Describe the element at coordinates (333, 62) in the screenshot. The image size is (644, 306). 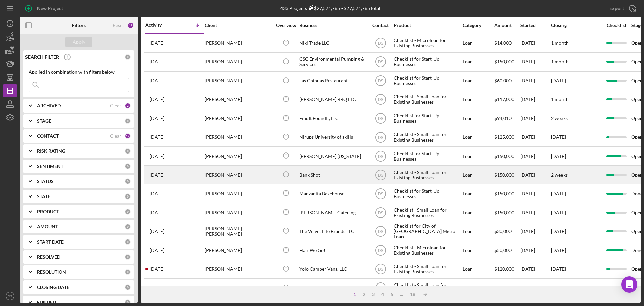
I see `div: CSG Environmental Pumping & Services` at that location.